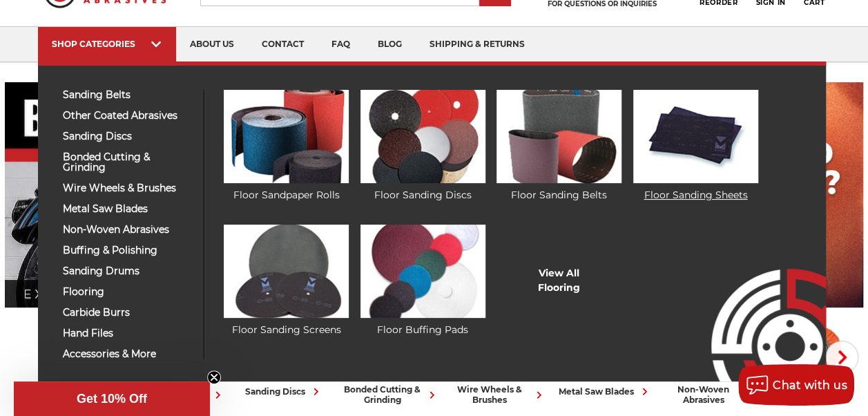  Describe the element at coordinates (112, 399) in the screenshot. I see `span: Get 10% Off` at that location.